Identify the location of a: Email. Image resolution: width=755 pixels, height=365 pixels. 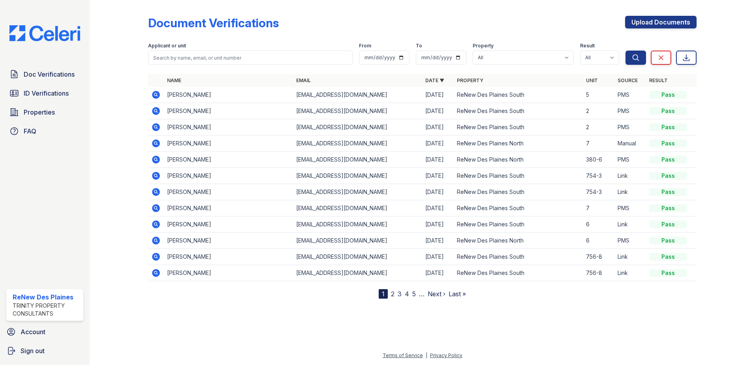
(303, 80).